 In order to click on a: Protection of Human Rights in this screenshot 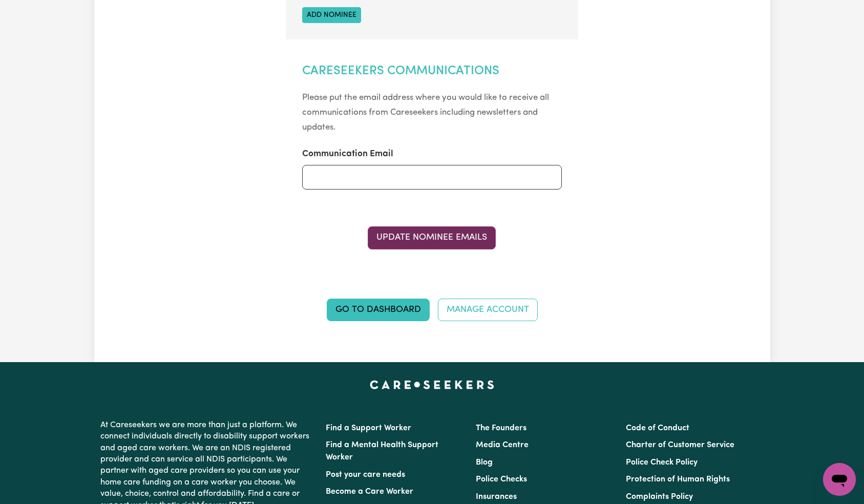, I will do `click(677, 479)`.